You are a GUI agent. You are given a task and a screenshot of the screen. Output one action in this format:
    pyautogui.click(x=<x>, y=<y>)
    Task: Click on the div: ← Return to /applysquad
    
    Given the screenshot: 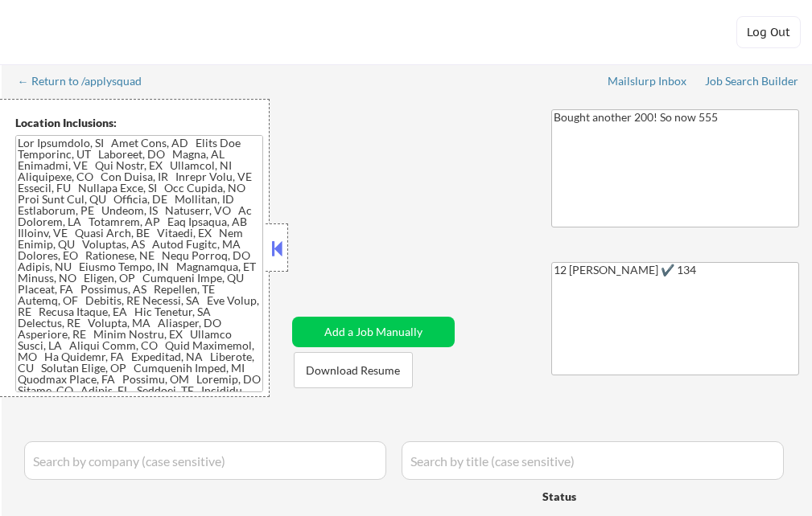 What is the action you would take?
    pyautogui.click(x=87, y=82)
    